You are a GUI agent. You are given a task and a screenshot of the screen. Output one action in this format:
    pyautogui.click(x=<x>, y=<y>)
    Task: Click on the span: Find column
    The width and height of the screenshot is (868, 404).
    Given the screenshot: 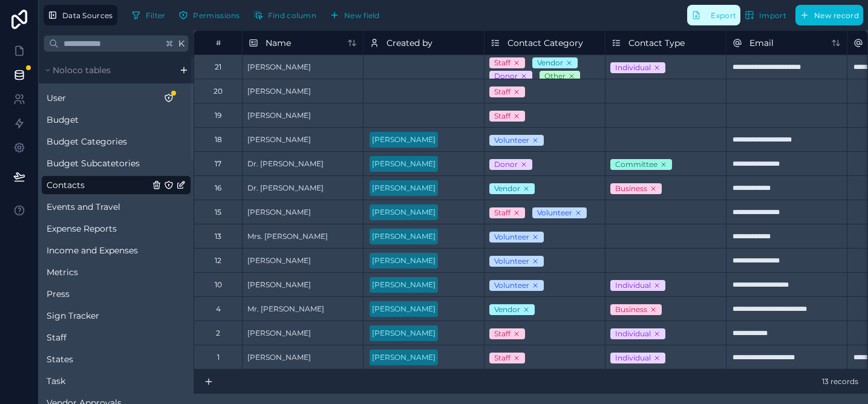 What is the action you would take?
    pyautogui.click(x=292, y=15)
    